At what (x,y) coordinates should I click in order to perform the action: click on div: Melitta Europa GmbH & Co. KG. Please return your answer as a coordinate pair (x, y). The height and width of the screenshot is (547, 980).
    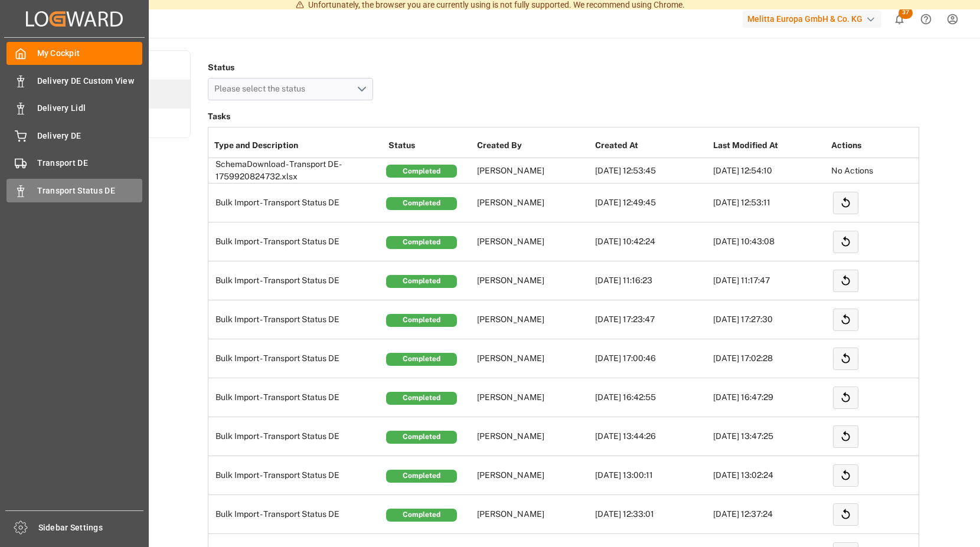
    Looking at the image, I should click on (812, 19).